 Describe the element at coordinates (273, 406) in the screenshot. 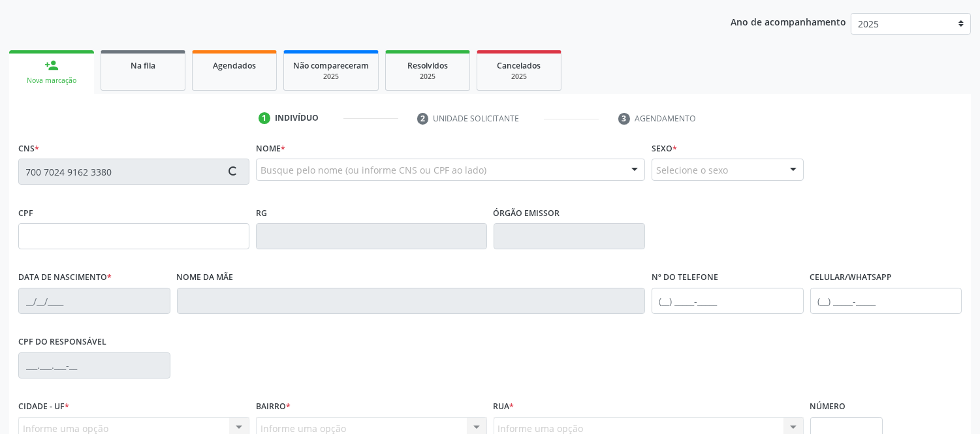

I see `label: Bairro` at that location.